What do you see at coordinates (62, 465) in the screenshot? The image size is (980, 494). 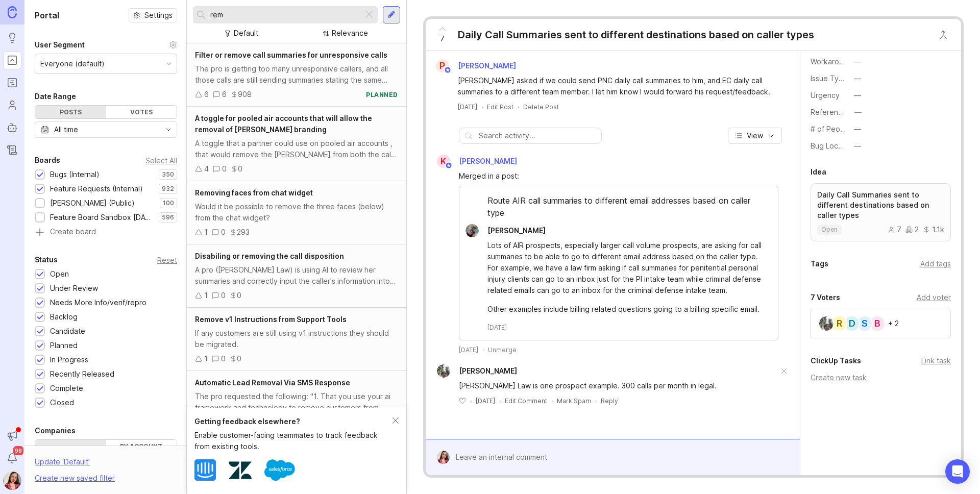 I see `div: Update ' Default '` at bounding box center [62, 465].